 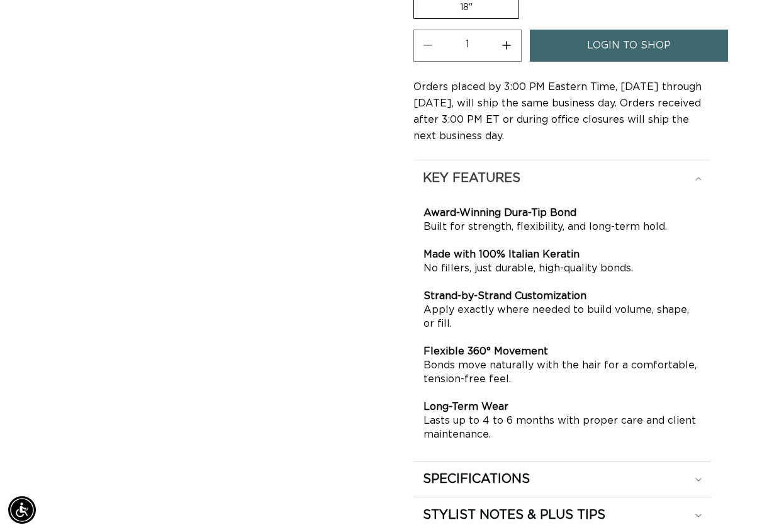 What do you see at coordinates (563, 178) in the screenshot?
I see `summary: KEY FEATURES` at bounding box center [563, 178].